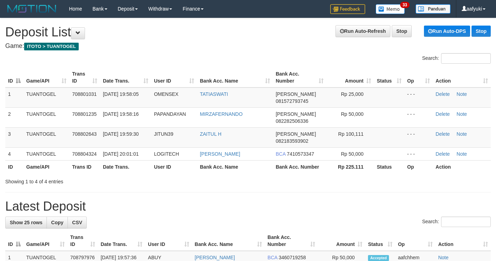 The image size is (496, 261). What do you see at coordinates (235, 167) in the screenshot?
I see `th: Bank Acc. Name` at bounding box center [235, 167].